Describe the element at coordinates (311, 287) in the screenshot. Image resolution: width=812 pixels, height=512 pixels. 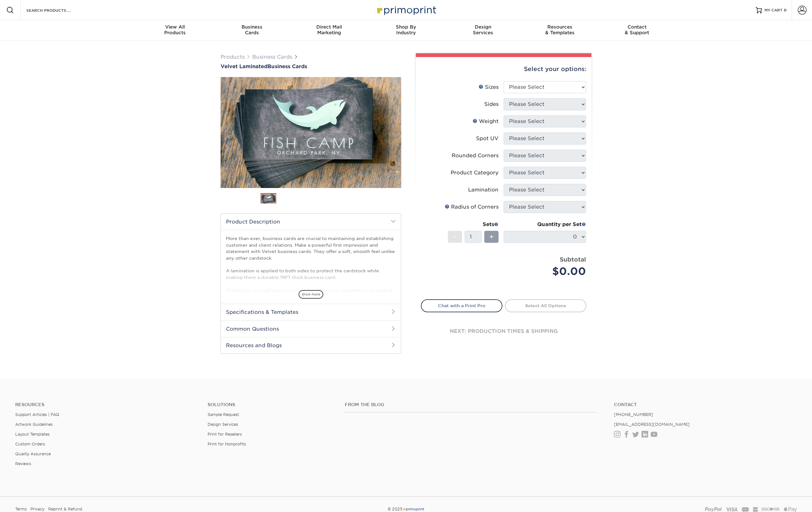
I see `p: More than ever, business cards are crucial to maintaining and establishing customer and client re...` at that location.